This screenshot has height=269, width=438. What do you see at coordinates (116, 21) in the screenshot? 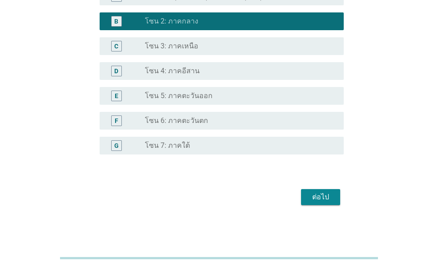
I see `div: B` at bounding box center [116, 21].